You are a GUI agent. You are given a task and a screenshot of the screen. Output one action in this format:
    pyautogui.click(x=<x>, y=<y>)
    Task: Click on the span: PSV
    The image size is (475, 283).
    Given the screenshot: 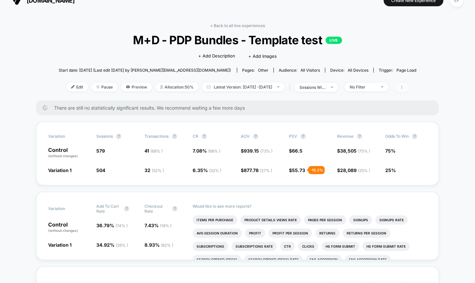 What is the action you would take?
    pyautogui.click(x=293, y=136)
    